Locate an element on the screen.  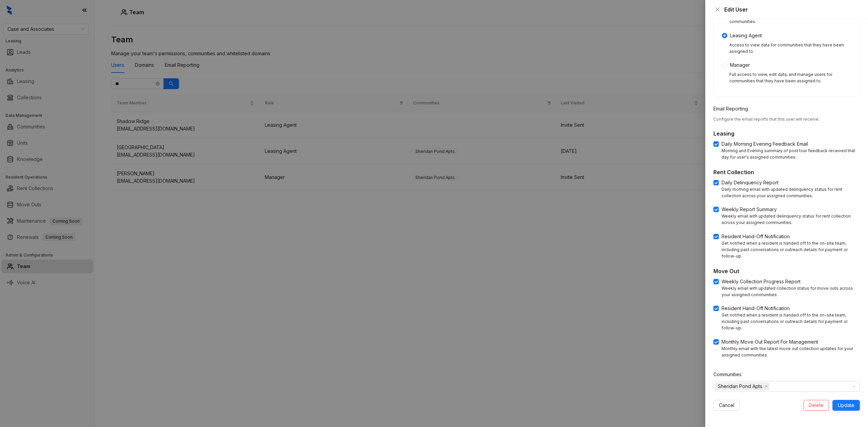
button: Update is located at coordinates (846, 405).